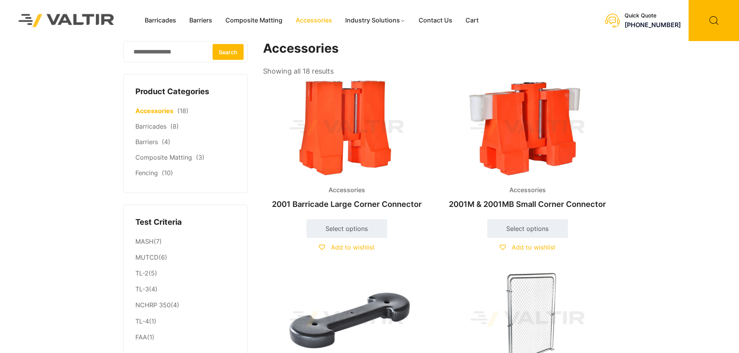 The image size is (739, 353). Describe the element at coordinates (185, 92) in the screenshot. I see `h4: Product Categories` at that location.